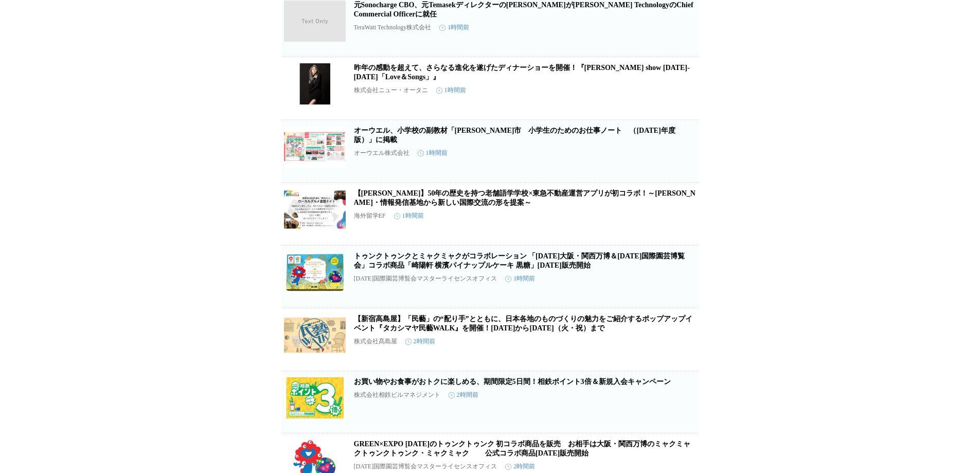 The width and height of the screenshot is (980, 473). I want to click on p: TeraWatt Technology株式会社, so click(392, 27).